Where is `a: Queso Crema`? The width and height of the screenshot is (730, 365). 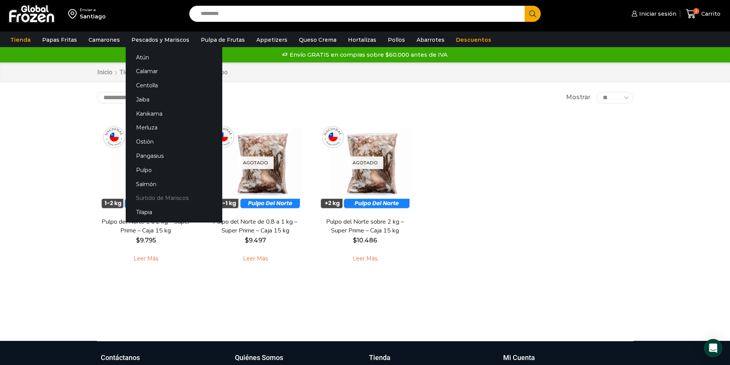 a: Queso Crema is located at coordinates (318, 40).